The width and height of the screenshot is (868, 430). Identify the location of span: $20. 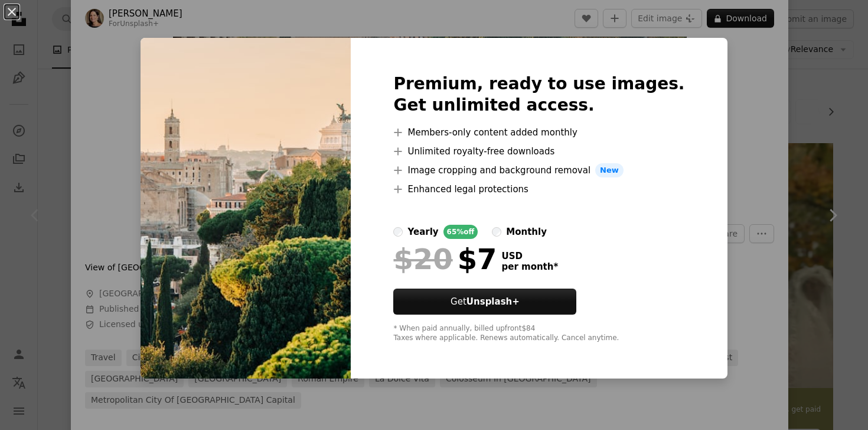
(423, 259).